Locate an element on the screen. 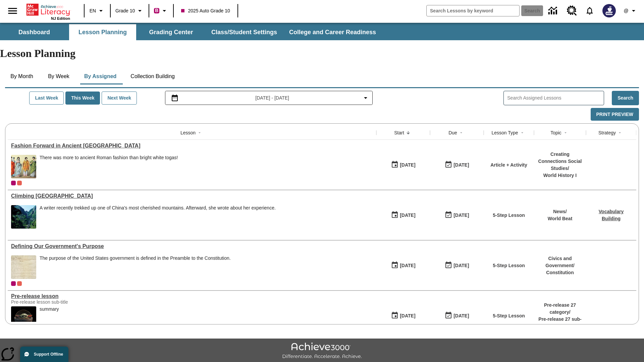  img: hero alt text is located at coordinates (23, 318).